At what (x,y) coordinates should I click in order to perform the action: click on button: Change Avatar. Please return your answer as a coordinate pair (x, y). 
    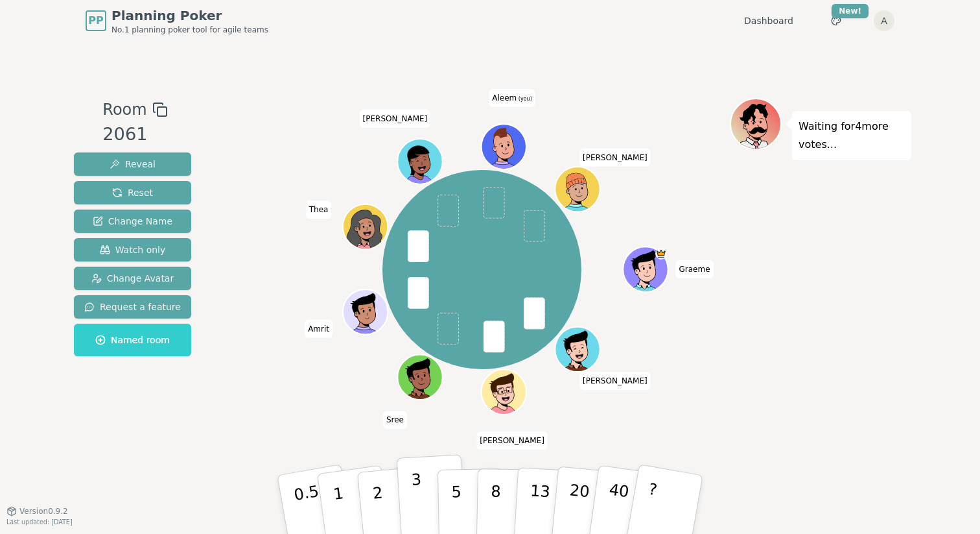
    Looking at the image, I should click on (133, 279).